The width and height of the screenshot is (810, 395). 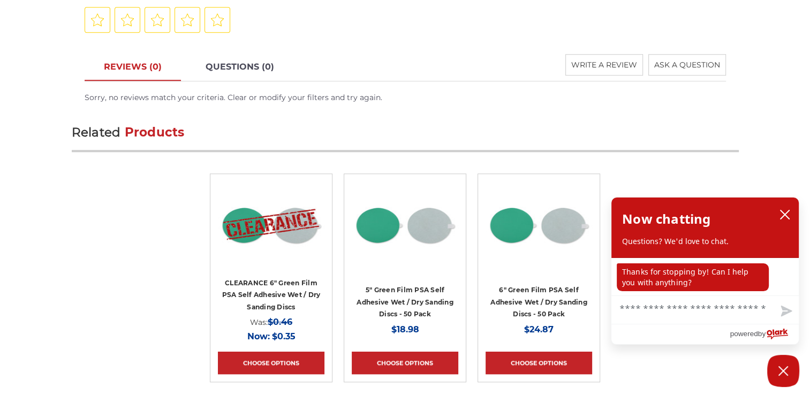 I want to click on span: Now:, so click(x=259, y=336).